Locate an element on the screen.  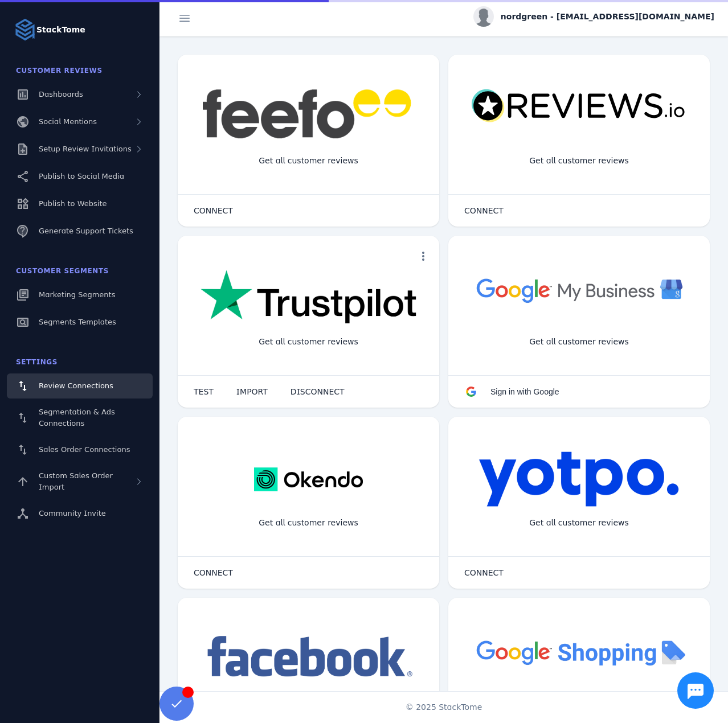
button: TEST is located at coordinates (203, 392).